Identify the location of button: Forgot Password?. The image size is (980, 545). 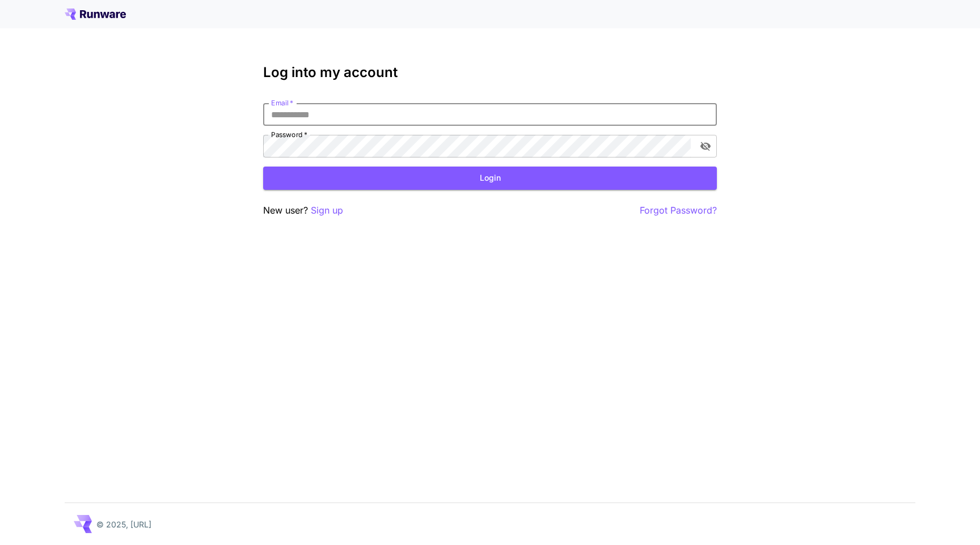
(678, 211).